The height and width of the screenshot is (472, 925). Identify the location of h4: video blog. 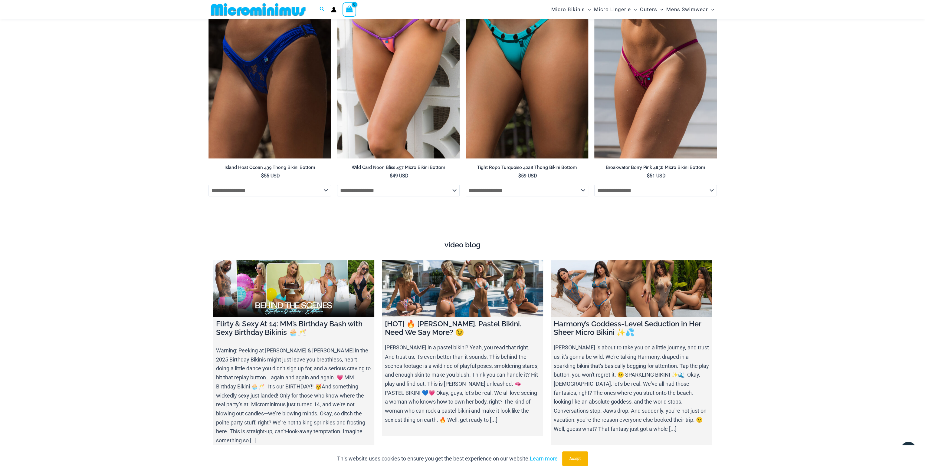
(463, 245).